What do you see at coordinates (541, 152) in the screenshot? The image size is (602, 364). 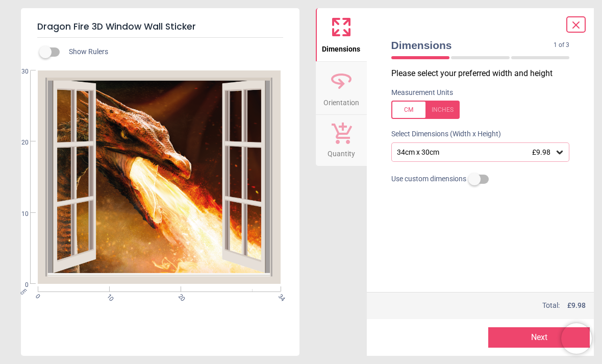 I see `span: £9.98` at bounding box center [541, 152].